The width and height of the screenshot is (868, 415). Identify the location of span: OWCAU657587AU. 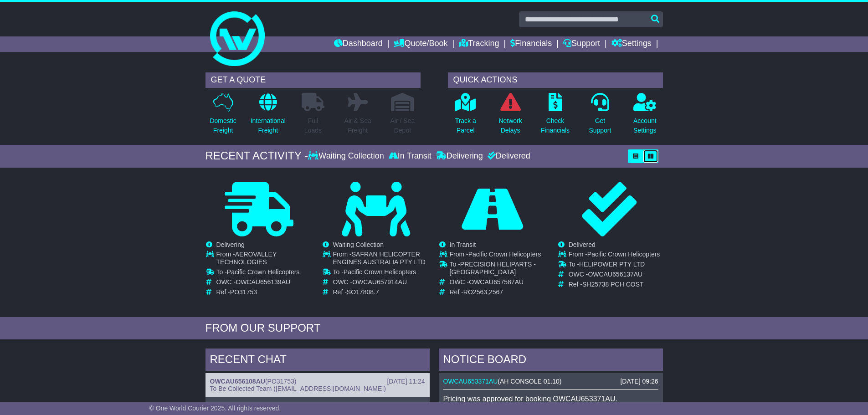
(496, 282).